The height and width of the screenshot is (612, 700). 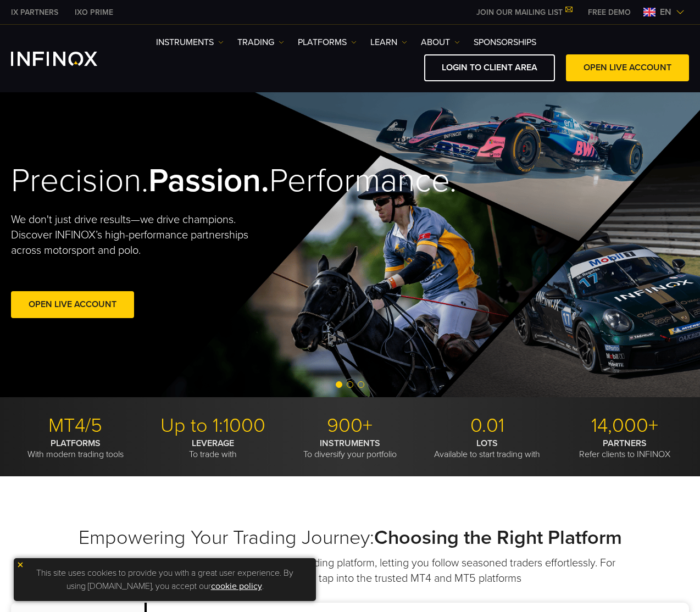 What do you see at coordinates (133, 235) in the screenshot?
I see `p: We don't just drive results—we drive champions. Discover INFINOX’s high-performance partnerships ...` at bounding box center [133, 235].